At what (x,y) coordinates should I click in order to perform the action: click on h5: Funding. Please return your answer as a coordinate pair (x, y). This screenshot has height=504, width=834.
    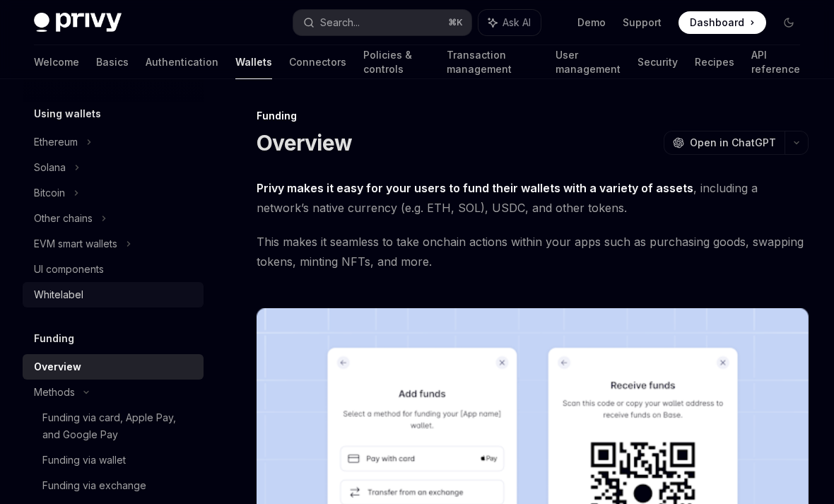
    Looking at the image, I should click on (53, 339).